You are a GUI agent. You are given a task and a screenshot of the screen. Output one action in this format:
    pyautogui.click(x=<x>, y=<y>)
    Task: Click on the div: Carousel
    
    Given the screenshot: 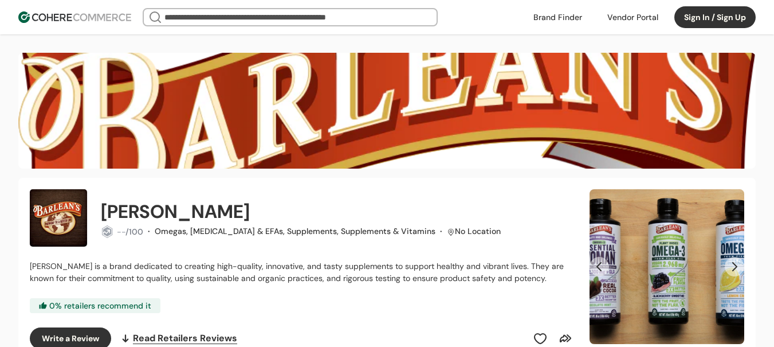 What is the action you would take?
    pyautogui.click(x=667, y=266)
    